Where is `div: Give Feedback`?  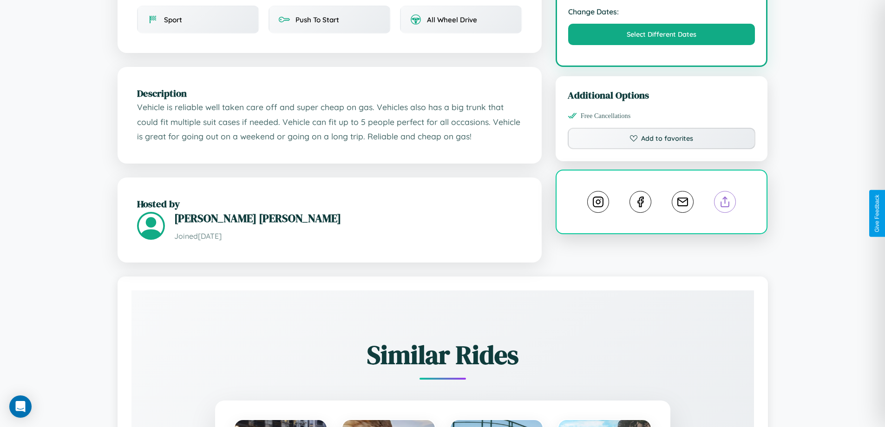
div: Give Feedback is located at coordinates (877, 213).